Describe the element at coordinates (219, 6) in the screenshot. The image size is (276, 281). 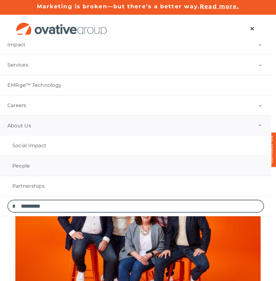
I see `a: Read more.` at that location.